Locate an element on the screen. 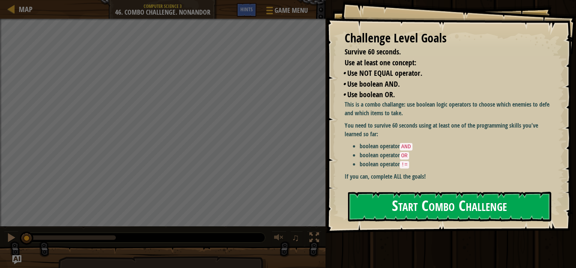 The width and height of the screenshot is (576, 268). button: Game Menu is located at coordinates (286, 12).